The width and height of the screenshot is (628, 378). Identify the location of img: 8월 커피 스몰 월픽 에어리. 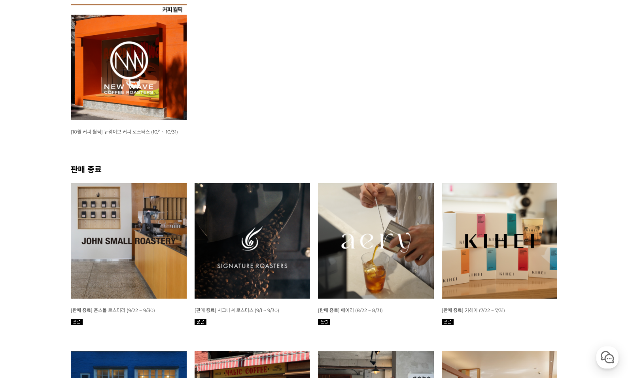
(376, 241).